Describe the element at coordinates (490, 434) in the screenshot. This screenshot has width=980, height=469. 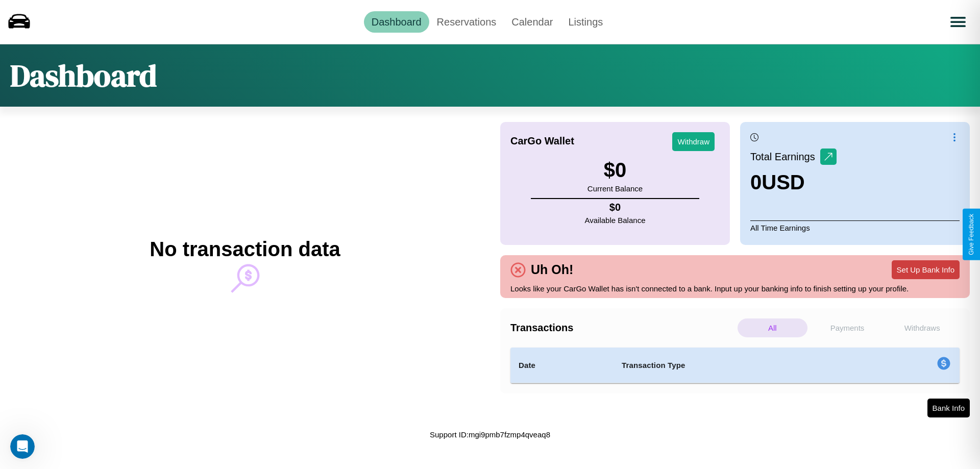
I see `p: Support ID: mgi9pmb7fzmp4qveaq8` at that location.